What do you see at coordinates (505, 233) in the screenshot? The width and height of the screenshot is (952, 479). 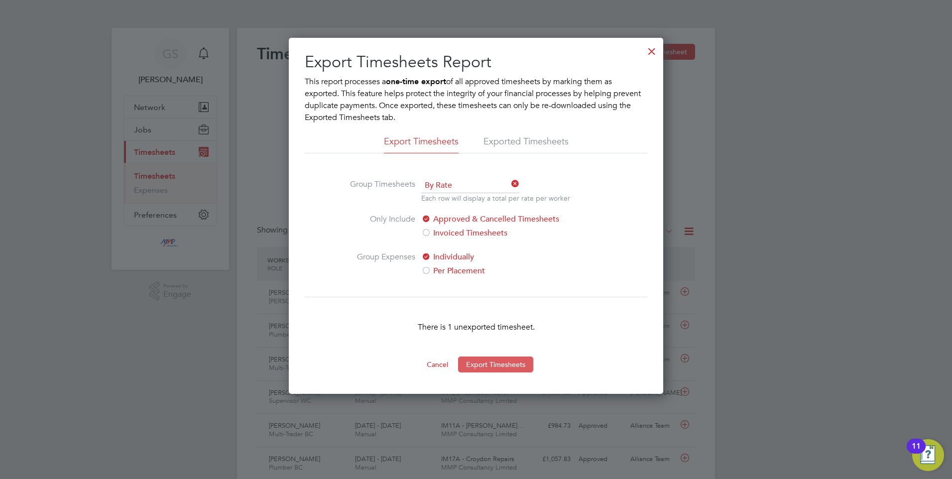 I see `label: Invoiced Timesheets` at bounding box center [505, 233].